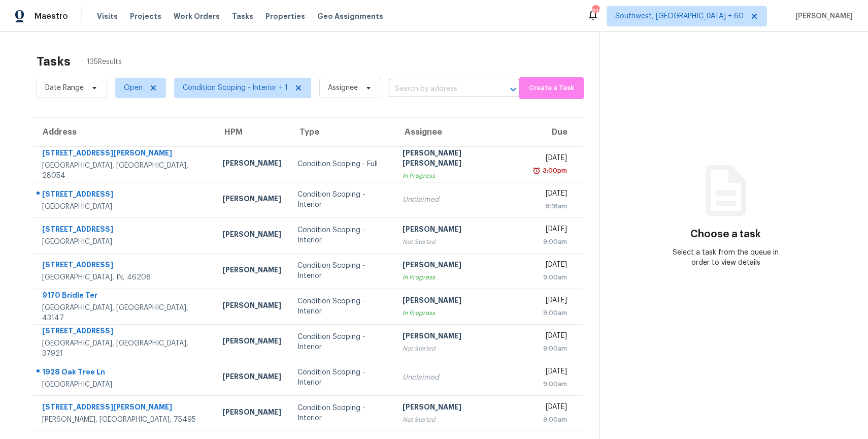  I want to click on span: Date Range, so click(65, 88).